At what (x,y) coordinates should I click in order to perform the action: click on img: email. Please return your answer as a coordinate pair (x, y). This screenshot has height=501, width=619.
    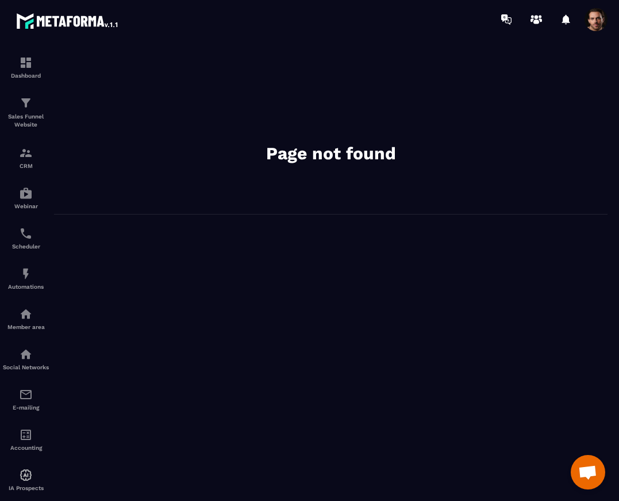
    Looking at the image, I should click on (26, 395).